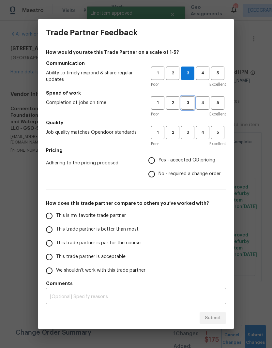 The height and width of the screenshot is (348, 272). Describe the element at coordinates (136, 283) in the screenshot. I see `h5: Comments` at that location.